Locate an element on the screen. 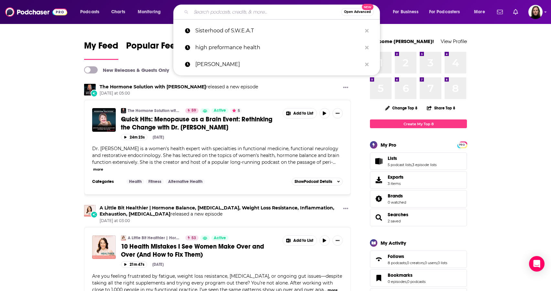 Image resolution: width=551 pixels, height=291 pixels. span: Lists is located at coordinates (418, 161).